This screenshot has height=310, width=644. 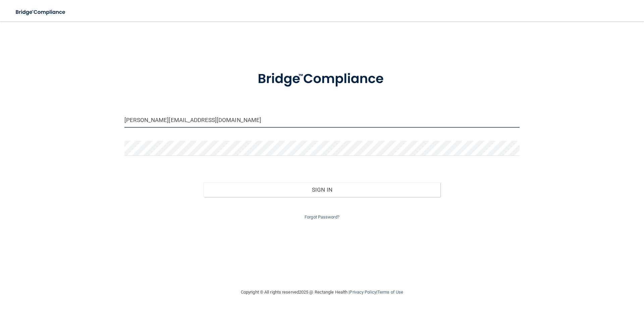 I want to click on a: Terms of Use, so click(x=390, y=292).